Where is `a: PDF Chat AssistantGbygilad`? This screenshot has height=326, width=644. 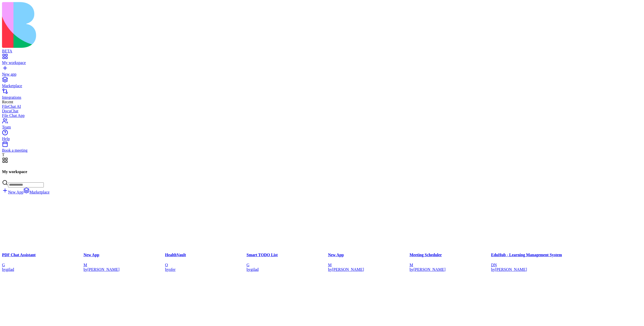 a: PDF Chat AssistantGbygilad is located at coordinates (42, 262).